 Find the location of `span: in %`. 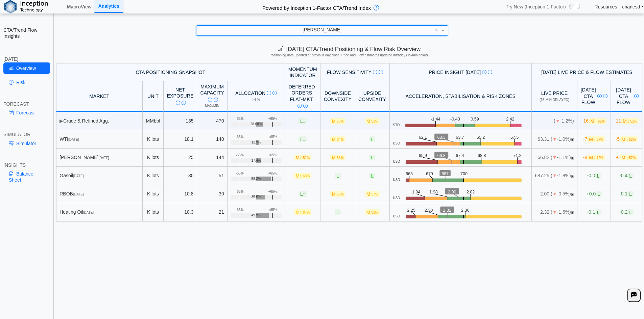

span: in % is located at coordinates (256, 99).